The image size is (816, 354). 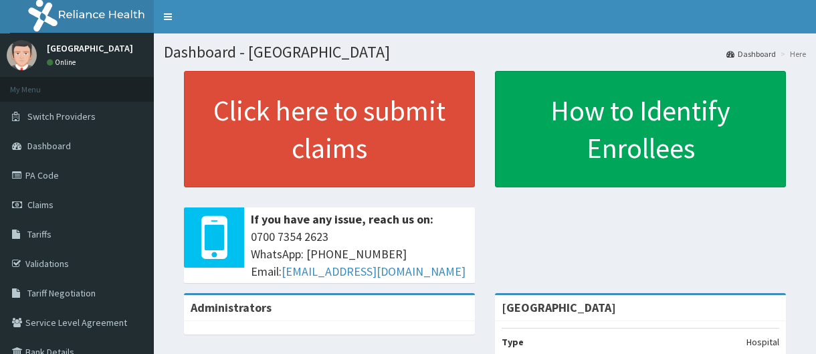 What do you see at coordinates (21, 55) in the screenshot?
I see `img: User Image` at bounding box center [21, 55].